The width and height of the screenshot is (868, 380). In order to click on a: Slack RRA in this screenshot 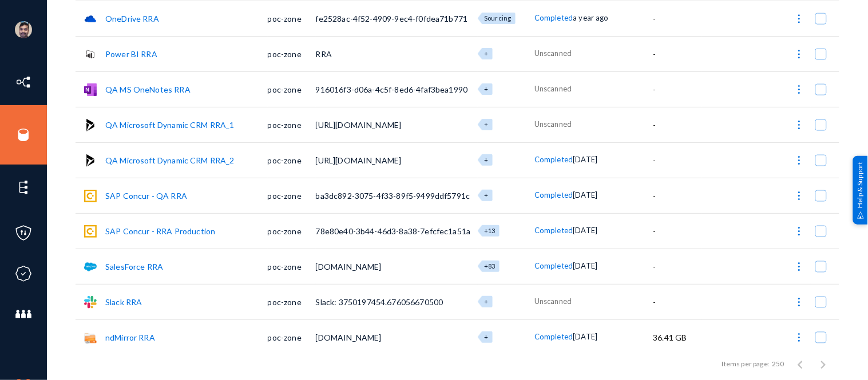, I will do `click(123, 302)`.